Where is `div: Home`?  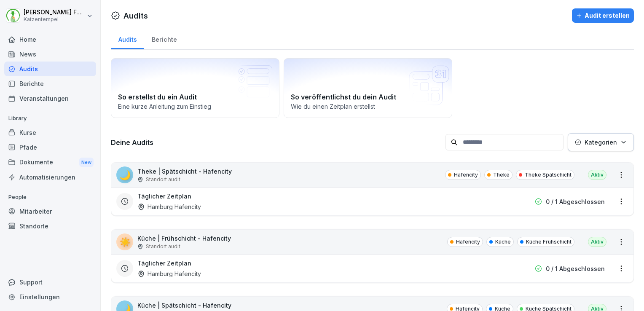
div: Home is located at coordinates (50, 39).